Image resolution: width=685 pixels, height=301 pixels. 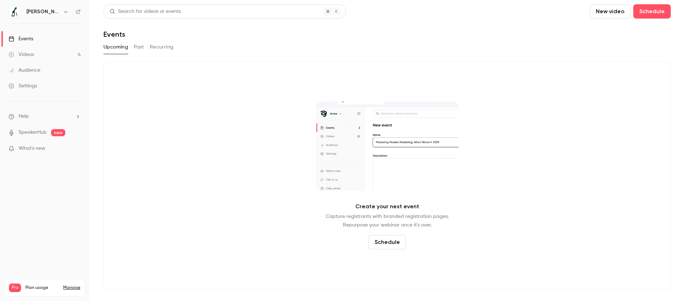 I want to click on div: Audience, so click(x=24, y=70).